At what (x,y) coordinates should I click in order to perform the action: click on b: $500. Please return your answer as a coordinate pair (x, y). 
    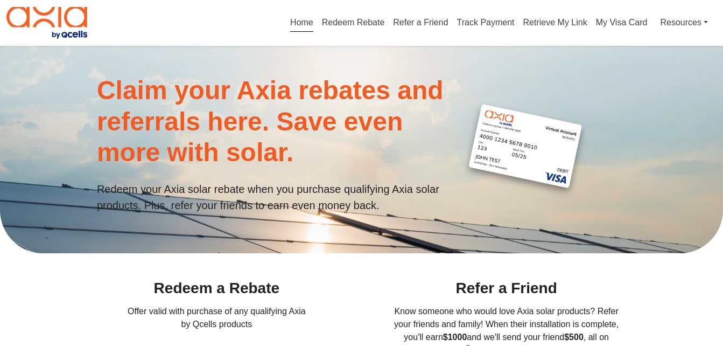
    Looking at the image, I should click on (574, 336).